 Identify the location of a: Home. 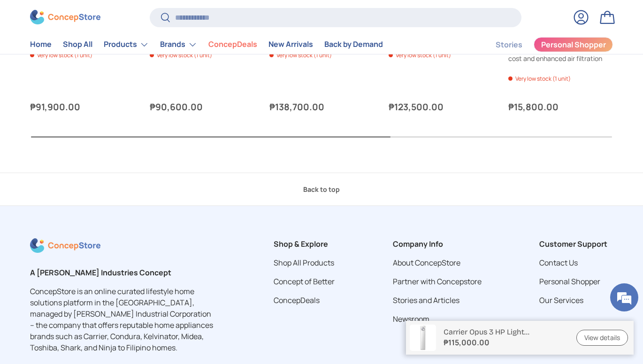
(41, 44).